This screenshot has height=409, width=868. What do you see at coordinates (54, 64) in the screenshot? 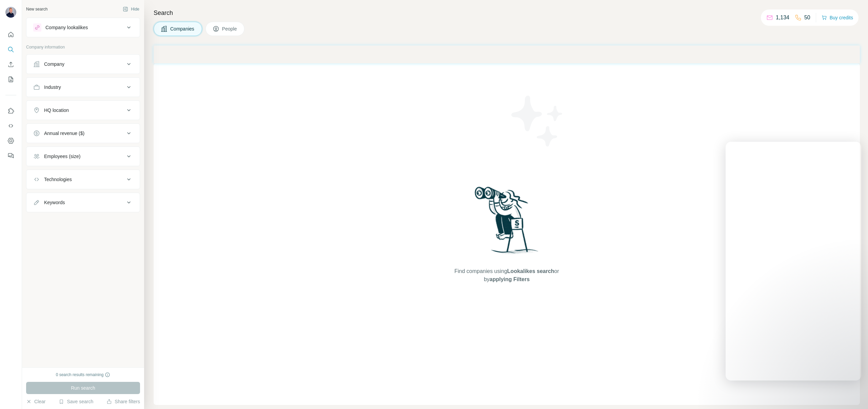
I see `div: Company` at bounding box center [54, 64].